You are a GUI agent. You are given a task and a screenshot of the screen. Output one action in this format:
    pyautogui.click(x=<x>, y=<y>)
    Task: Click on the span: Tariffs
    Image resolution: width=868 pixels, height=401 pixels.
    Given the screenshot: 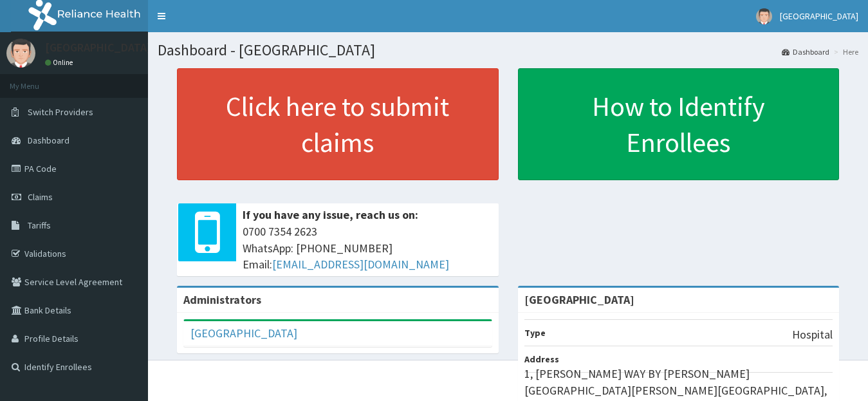 What is the action you would take?
    pyautogui.click(x=39, y=225)
    